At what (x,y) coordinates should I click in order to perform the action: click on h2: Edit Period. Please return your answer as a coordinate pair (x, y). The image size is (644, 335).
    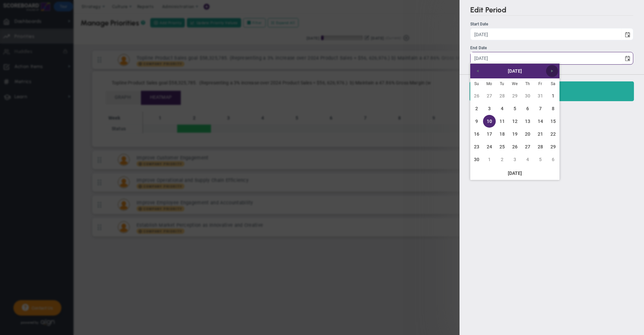
    Looking at the image, I should click on (551, 10).